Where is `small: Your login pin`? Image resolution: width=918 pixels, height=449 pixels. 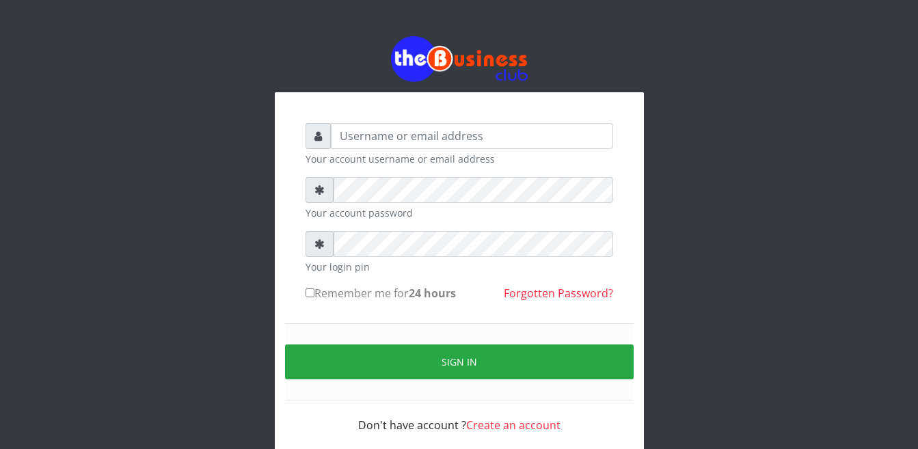
small: Your login pin is located at coordinates (459, 266).